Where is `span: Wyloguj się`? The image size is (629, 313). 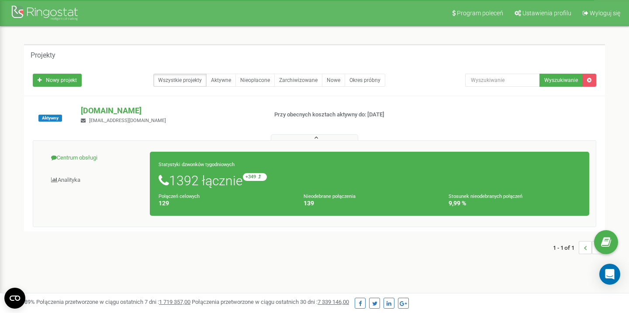
span: Wyloguj się is located at coordinates (605, 13).